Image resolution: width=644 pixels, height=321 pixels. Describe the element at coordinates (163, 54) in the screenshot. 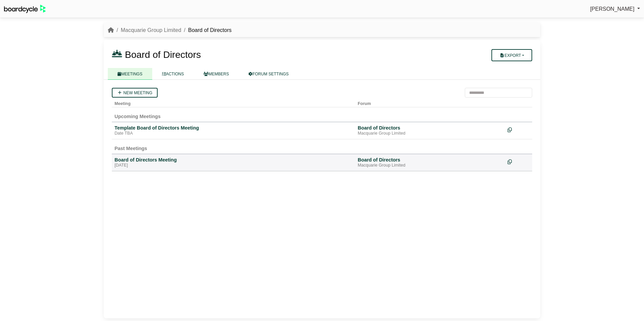

I see `span: Board of Directors` at that location.